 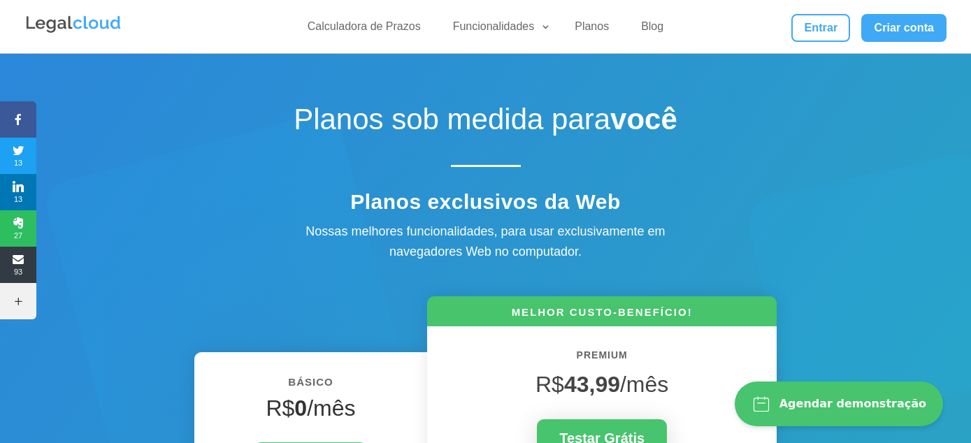 What do you see at coordinates (602, 315) in the screenshot?
I see `h6: MELHOR CUSTO-BENEFÍCIO!` at bounding box center [602, 315].